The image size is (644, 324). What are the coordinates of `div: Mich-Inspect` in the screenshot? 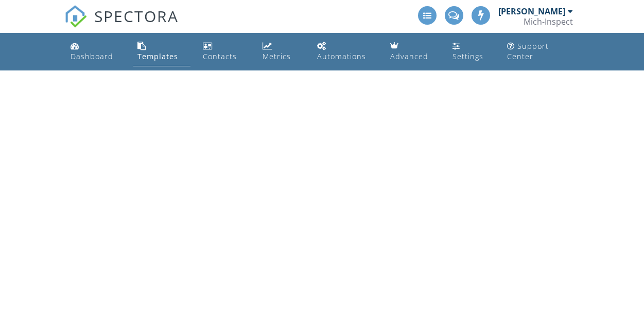 It's located at (548, 22).